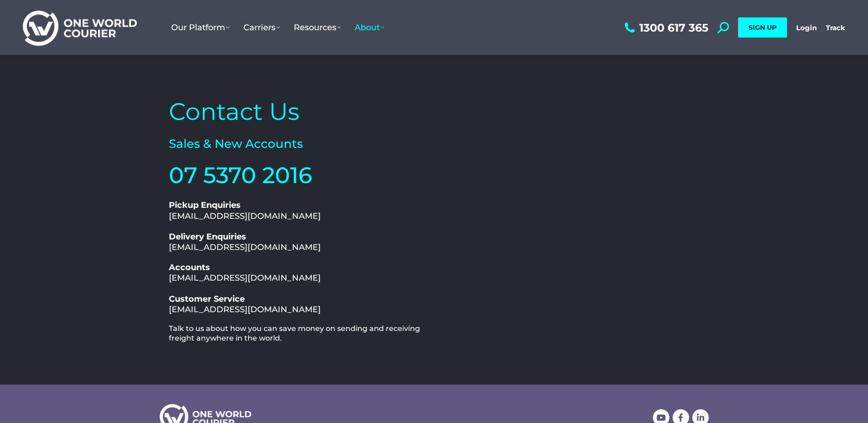  Describe the element at coordinates (317, 27) in the screenshot. I see `span: Resources` at that location.